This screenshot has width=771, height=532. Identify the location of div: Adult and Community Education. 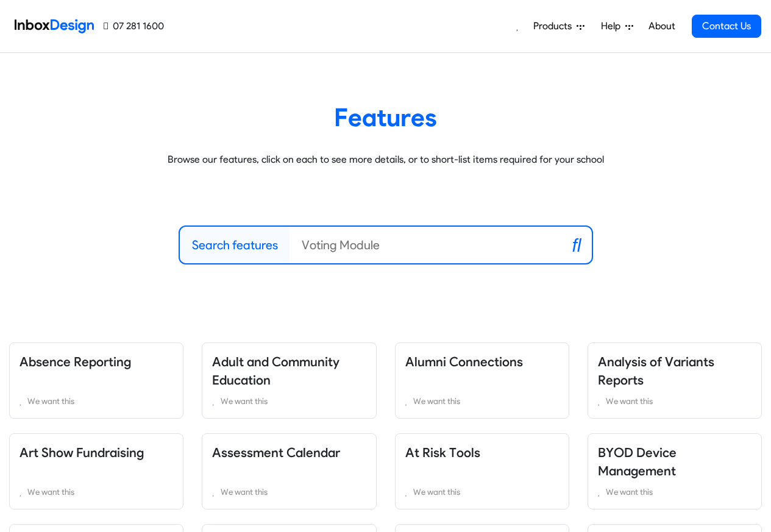
(289, 380).